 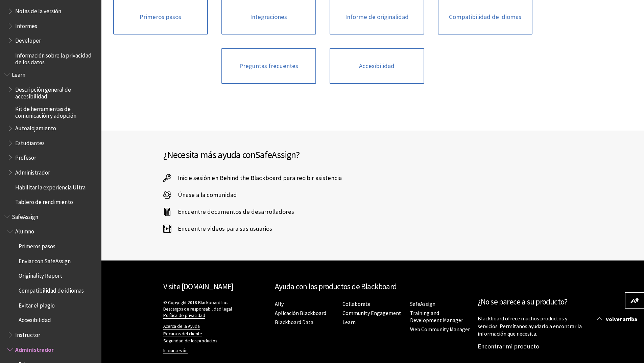 What do you see at coordinates (268, 154) in the screenshot?
I see `h2: ¿Necesita más ayuda con ?` at bounding box center [268, 154].